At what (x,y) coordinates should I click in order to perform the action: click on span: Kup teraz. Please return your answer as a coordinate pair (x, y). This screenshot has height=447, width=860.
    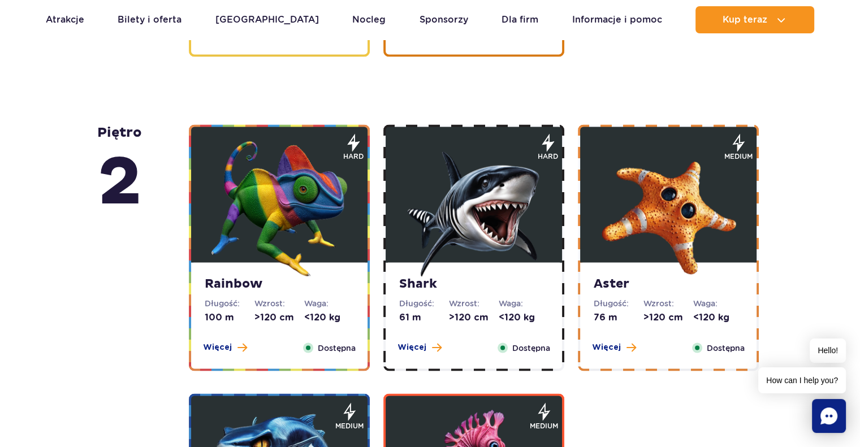
    Looking at the image, I should click on (745, 20).